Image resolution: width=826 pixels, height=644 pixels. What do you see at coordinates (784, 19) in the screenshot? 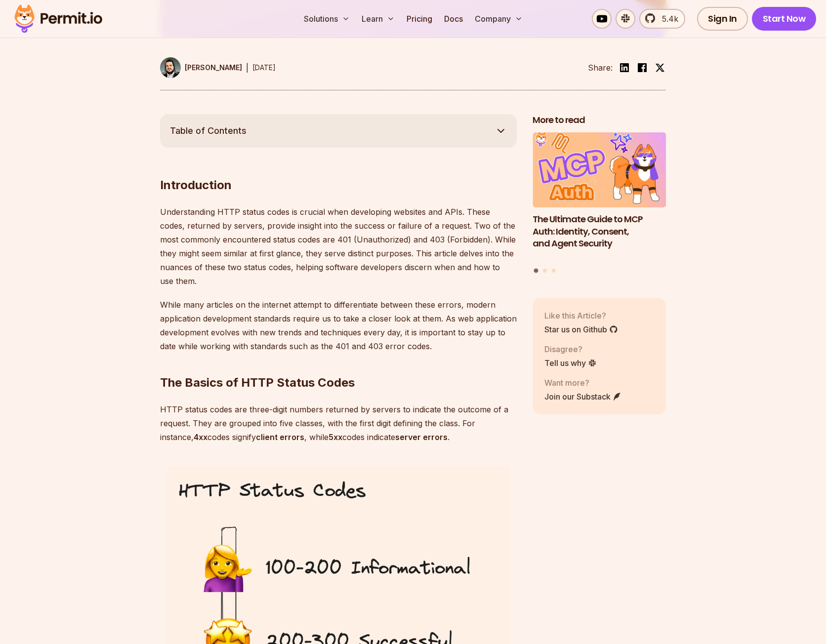
I see `a: Start Now` at bounding box center [784, 19].